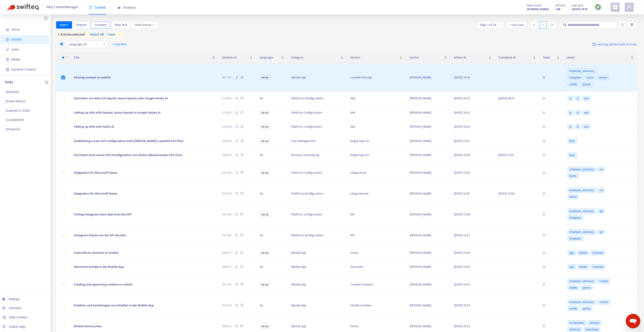  What do you see at coordinates (577, 323) in the screenshot?
I see `span: homescreen` at bounding box center [577, 323].